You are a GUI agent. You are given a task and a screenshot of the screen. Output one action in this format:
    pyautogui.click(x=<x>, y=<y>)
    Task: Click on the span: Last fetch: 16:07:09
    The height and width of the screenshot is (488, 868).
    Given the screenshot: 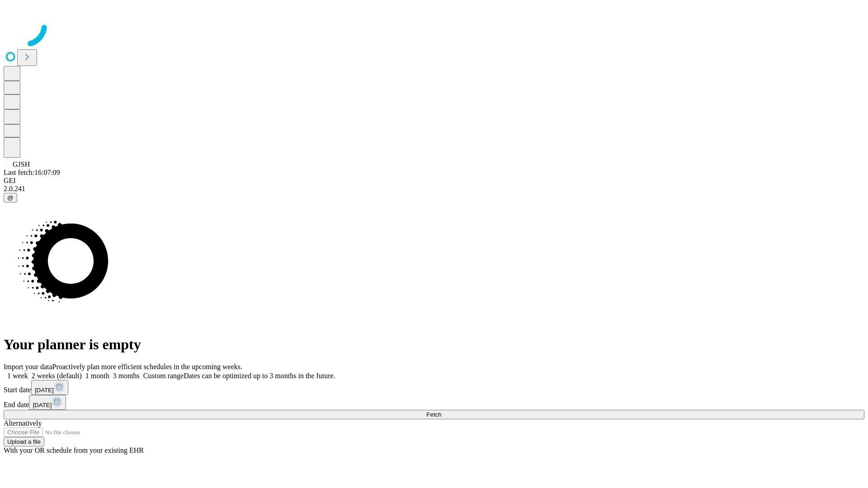 What is the action you would take?
    pyautogui.click(x=32, y=172)
    